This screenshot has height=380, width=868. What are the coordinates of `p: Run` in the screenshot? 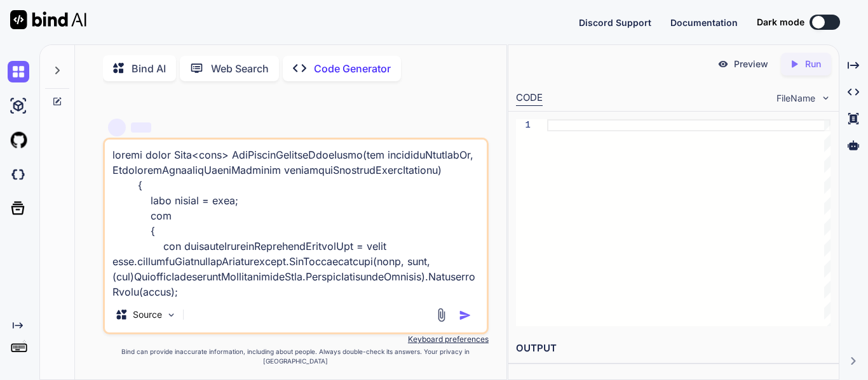 It's located at (813, 64).